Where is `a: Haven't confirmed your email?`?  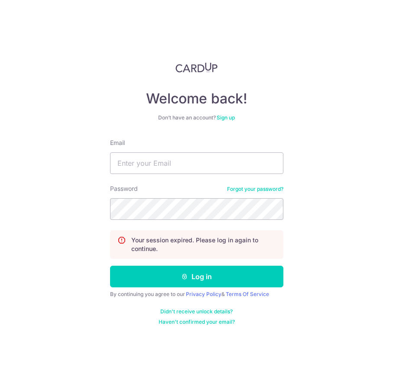 a: Haven't confirmed your email? is located at coordinates (197, 322).